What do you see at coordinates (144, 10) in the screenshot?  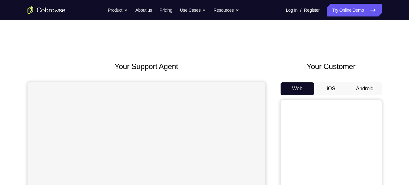 I see `a: About us` at bounding box center [144, 10].